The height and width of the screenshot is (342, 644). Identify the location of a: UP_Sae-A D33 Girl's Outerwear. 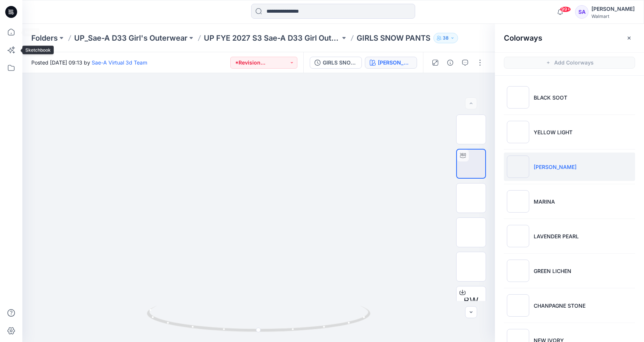
(131, 38).